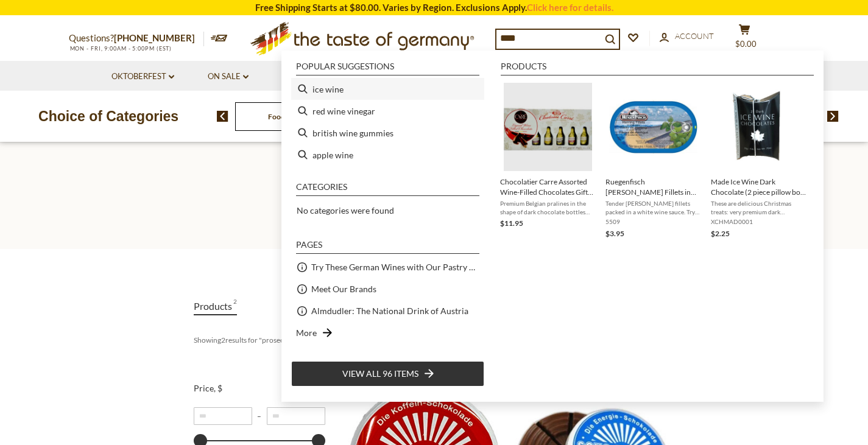 This screenshot has height=445, width=868. What do you see at coordinates (387, 189) in the screenshot?
I see `li: Categories` at bounding box center [387, 189].